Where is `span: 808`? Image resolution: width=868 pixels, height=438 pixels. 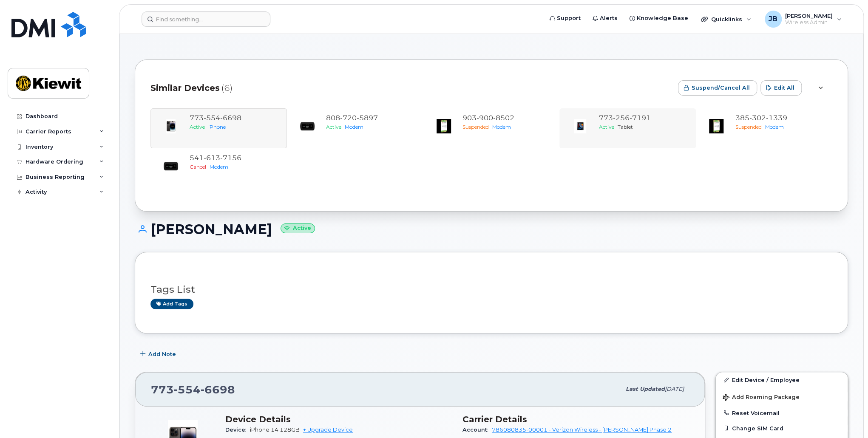
span: 808 is located at coordinates (352, 118).